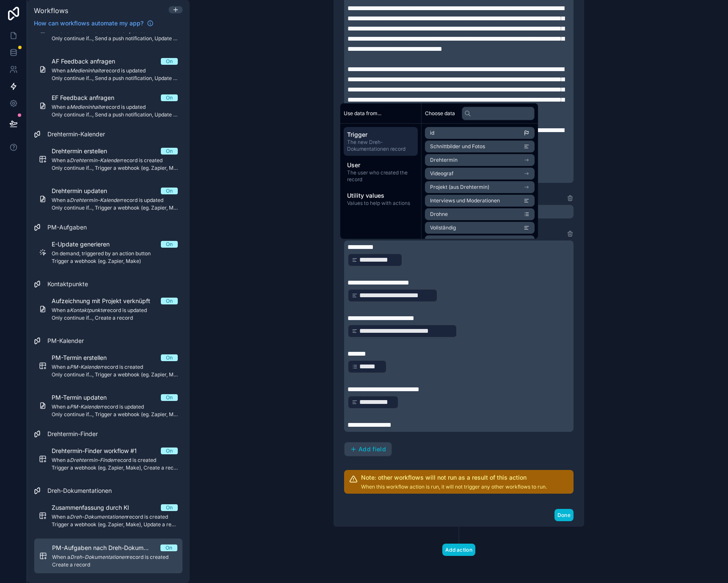  I want to click on span: Choose data, so click(440, 114).